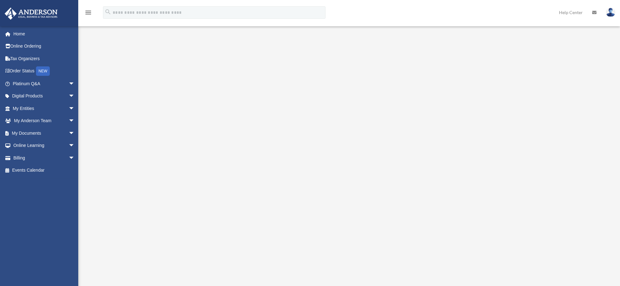  What do you see at coordinates (44, 108) in the screenshot?
I see `a: My Entitiesarrow_drop_down` at bounding box center [44, 108].